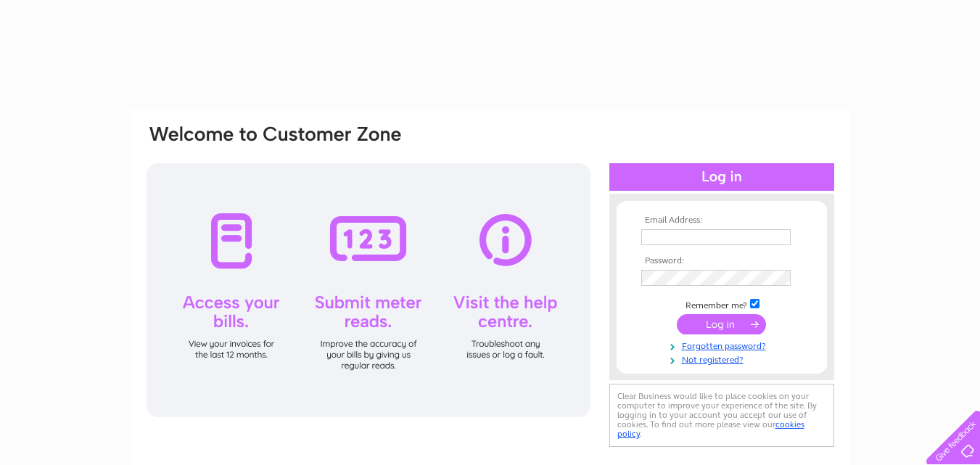 This screenshot has width=980, height=465. Describe the element at coordinates (722, 304) in the screenshot. I see `td: Remember me?` at that location.